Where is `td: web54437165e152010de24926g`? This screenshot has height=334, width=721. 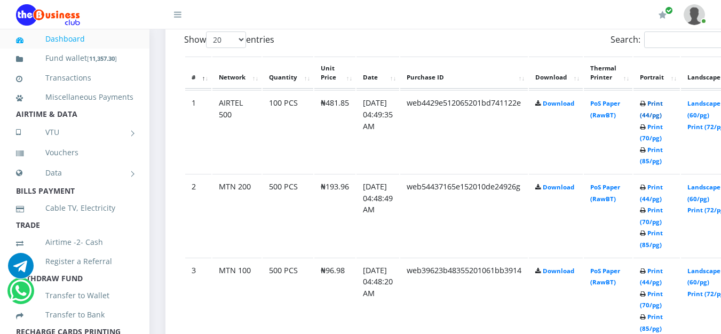
td: web54437165e152010de24926g is located at coordinates (464, 215).